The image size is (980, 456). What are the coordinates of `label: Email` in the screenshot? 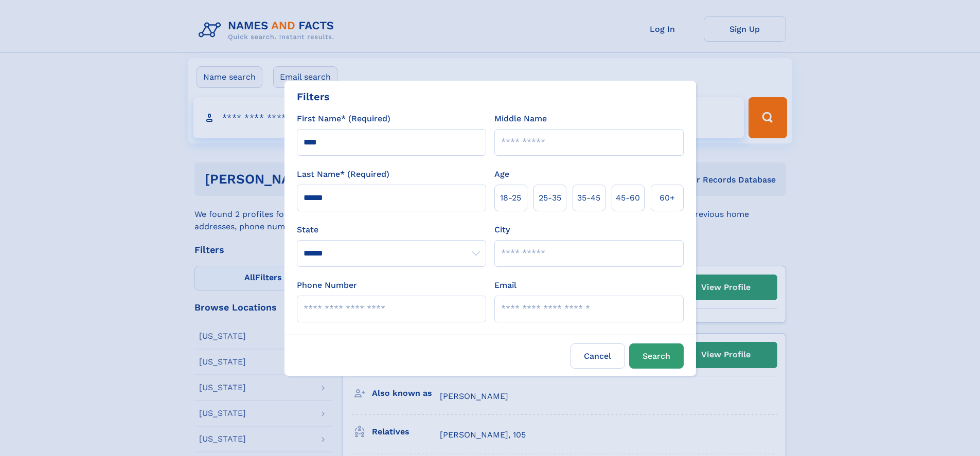 It's located at (505, 286).